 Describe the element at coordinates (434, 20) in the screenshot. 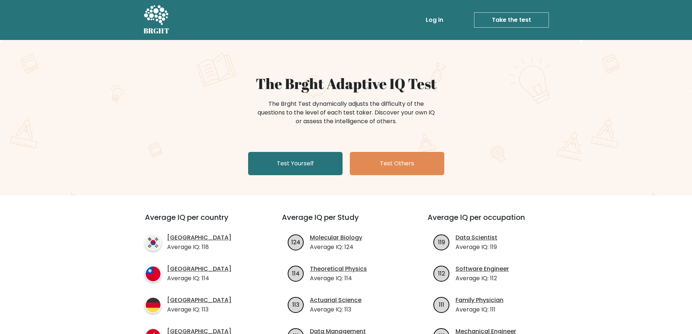

I see `a: Log in` at that location.